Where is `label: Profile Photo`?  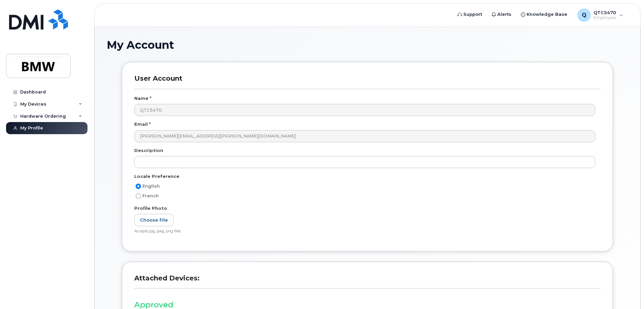 label: Profile Photo is located at coordinates (151, 208).